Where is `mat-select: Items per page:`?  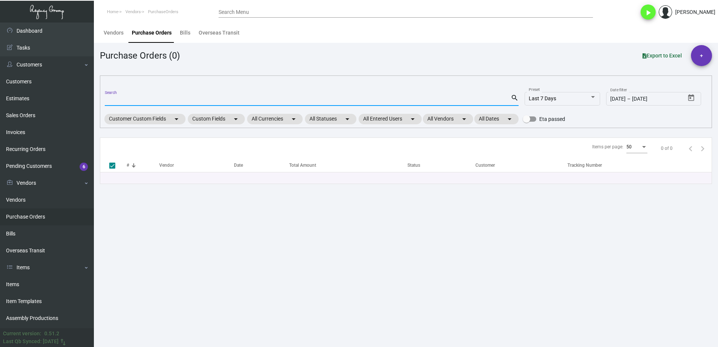
mat-select: Items per page: is located at coordinates (637, 147).